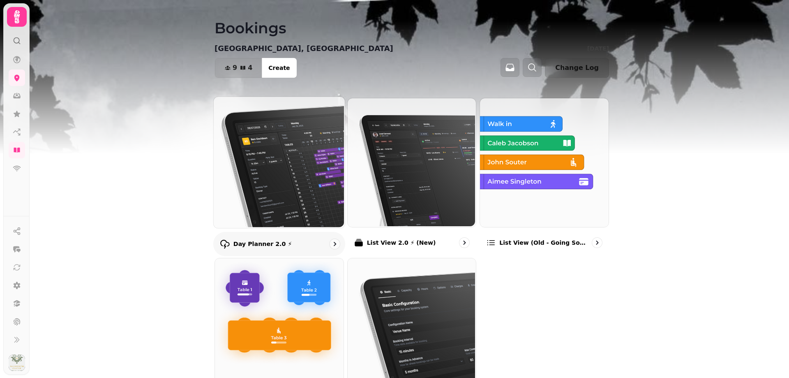 The width and height of the screenshot is (789, 378). What do you see at coordinates (543, 162) in the screenshot?
I see `img: List view (Old - going soon)` at bounding box center [543, 162].